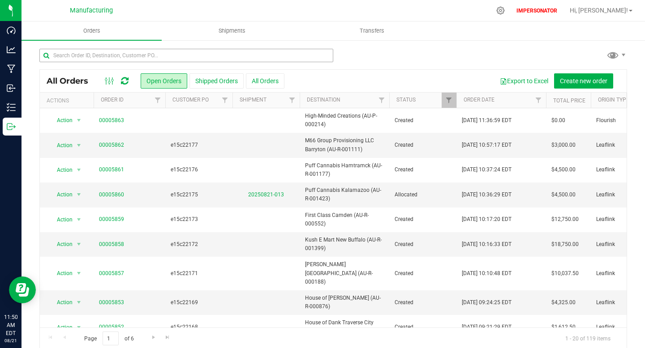  What do you see at coordinates (199, 244) in the screenshot?
I see `span: e15c22172` at bounding box center [199, 244].